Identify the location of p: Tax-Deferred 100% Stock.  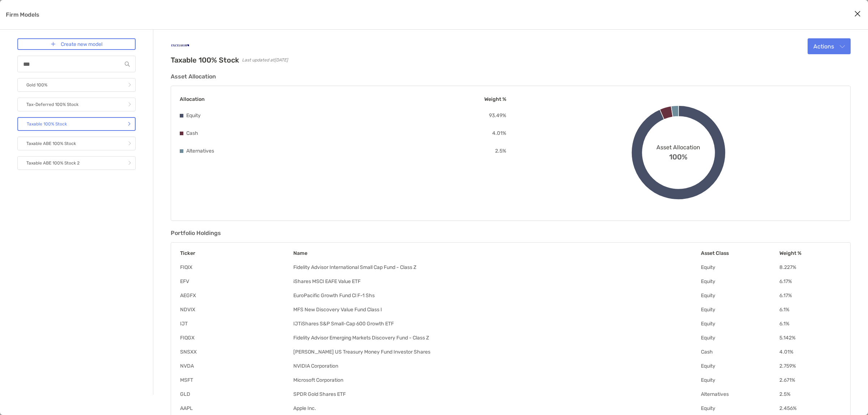
(52, 104).